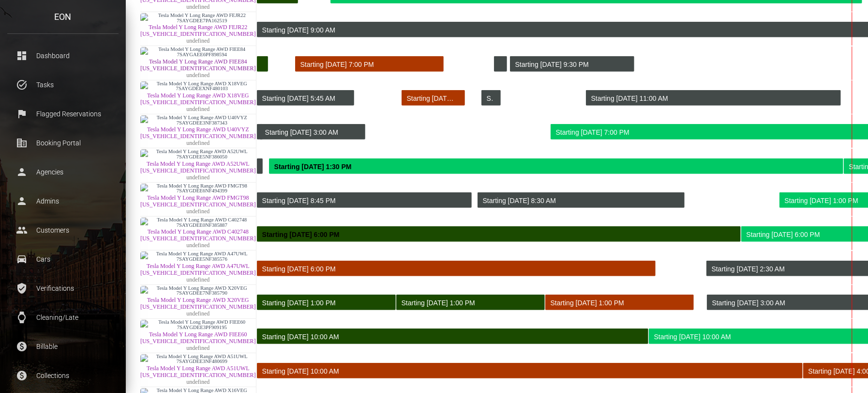  I want to click on div: Rented for 12 days by Admin Block . Current status is rental ., so click(713, 98).